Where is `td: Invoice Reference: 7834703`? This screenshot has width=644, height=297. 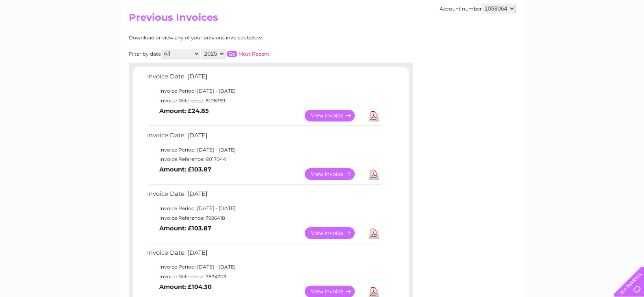
td: Invoice Reference: 7834703 is located at coordinates (264, 277).